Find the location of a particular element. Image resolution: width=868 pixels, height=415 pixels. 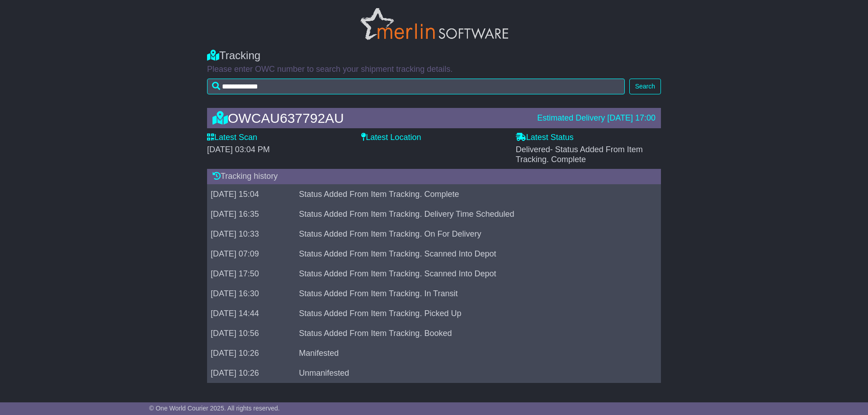

td: Status Added From Item Tracking. Complete is located at coordinates (472, 194).